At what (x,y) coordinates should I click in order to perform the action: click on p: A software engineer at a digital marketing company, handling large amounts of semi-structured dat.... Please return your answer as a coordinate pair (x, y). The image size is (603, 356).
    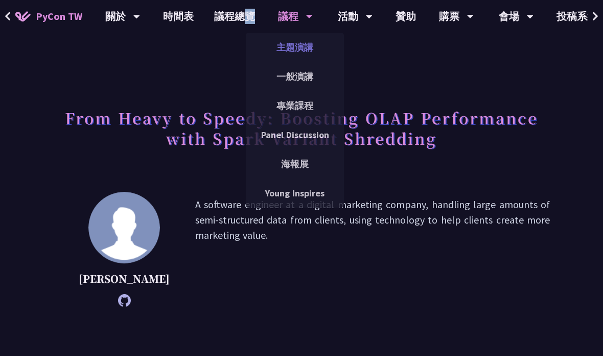
    Looking at the image, I should click on (373, 249).